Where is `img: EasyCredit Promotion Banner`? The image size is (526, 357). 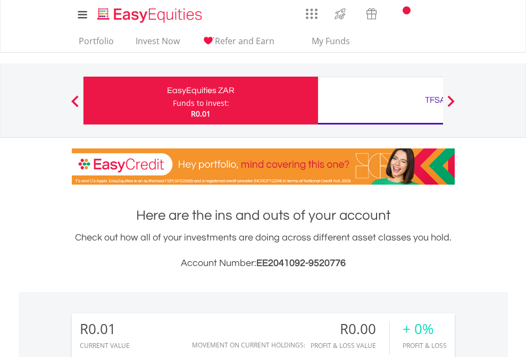 img: EasyCredit Promotion Banner is located at coordinates (263, 166).